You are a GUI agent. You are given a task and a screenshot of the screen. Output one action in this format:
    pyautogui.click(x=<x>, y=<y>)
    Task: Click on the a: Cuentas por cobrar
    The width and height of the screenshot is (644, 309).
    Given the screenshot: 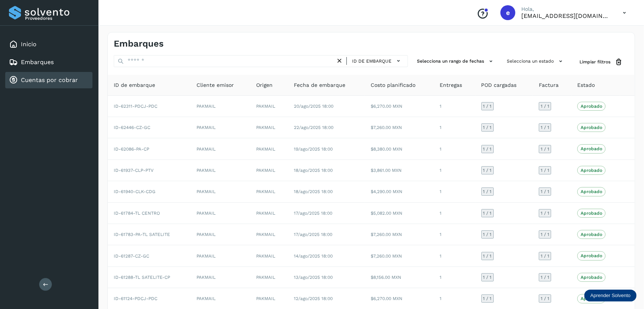 What is the action you would take?
    pyautogui.click(x=49, y=80)
    